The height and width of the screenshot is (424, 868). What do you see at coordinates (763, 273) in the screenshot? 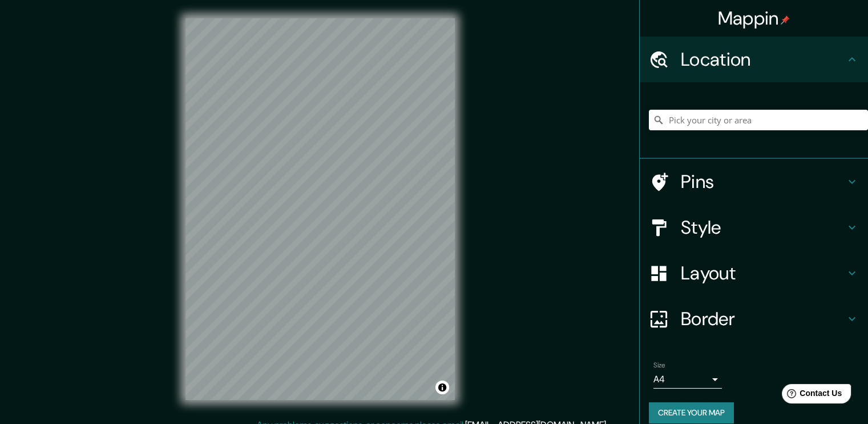
I see `h4: Layout` at bounding box center [763, 273].